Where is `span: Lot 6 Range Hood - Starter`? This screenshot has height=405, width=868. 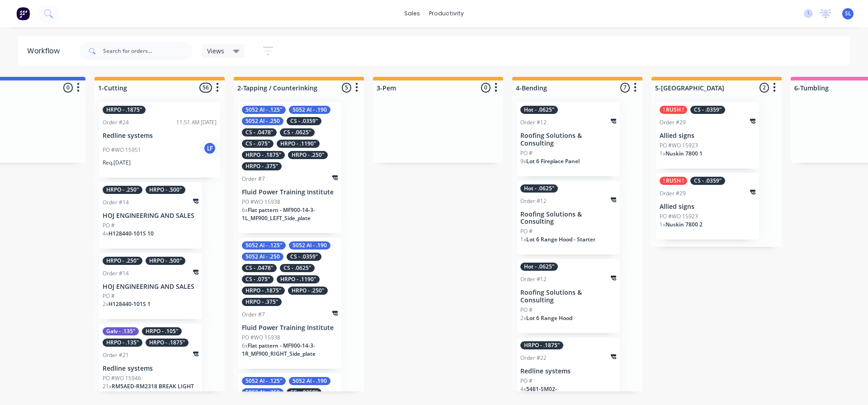 span: Lot 6 Range Hood - Starter is located at coordinates (561, 239).